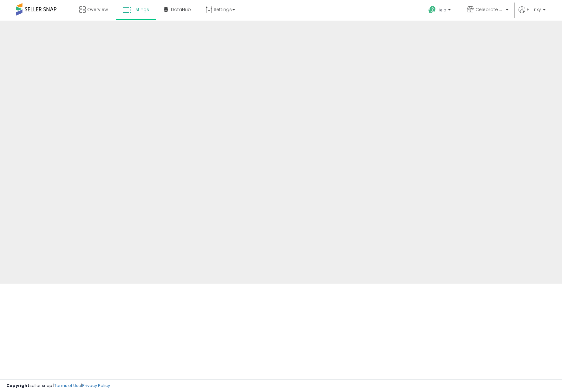 This screenshot has width=562, height=392. Describe the element at coordinates (442, 10) in the screenshot. I see `span: Help` at that location.